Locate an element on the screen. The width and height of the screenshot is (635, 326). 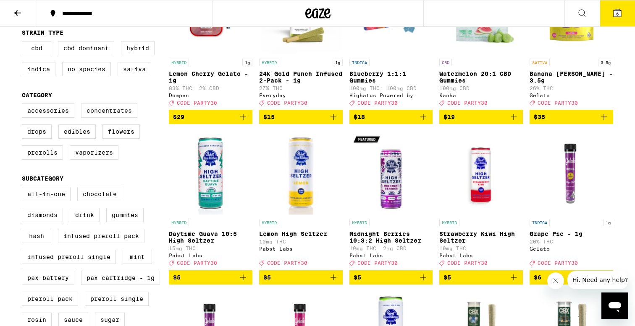
label: Sativa is located at coordinates (134, 69).